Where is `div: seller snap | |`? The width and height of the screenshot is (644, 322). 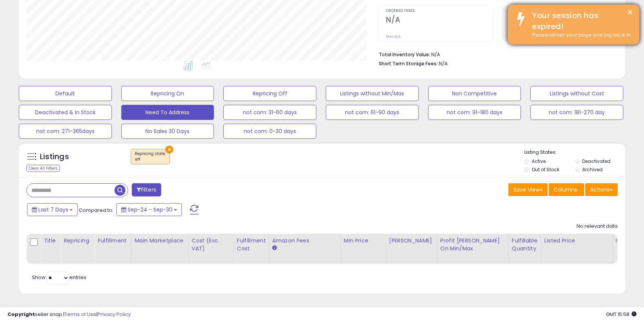
div: seller snap | | is located at coordinates (69, 314).